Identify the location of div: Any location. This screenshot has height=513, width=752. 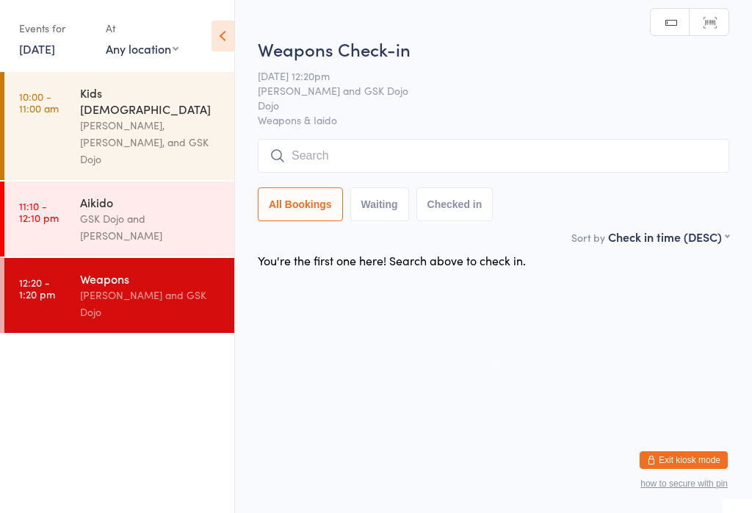
(142, 48).